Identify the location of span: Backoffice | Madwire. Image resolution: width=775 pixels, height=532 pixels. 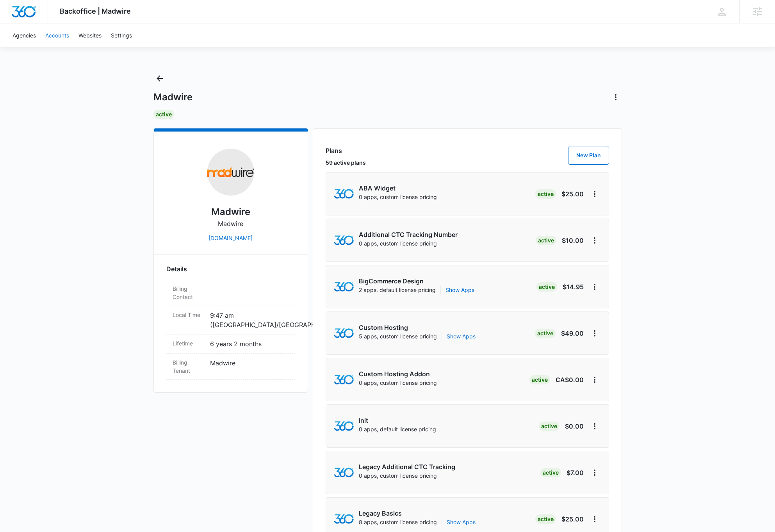
(95, 11).